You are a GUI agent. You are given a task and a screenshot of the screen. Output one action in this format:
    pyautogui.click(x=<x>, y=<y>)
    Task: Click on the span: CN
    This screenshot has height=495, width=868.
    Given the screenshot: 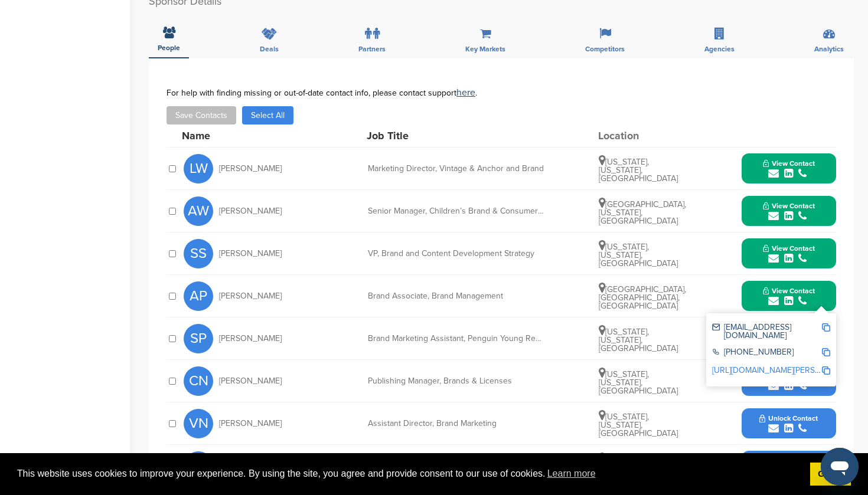 What is the action you would take?
    pyautogui.click(x=198, y=382)
    